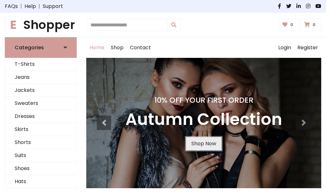 This screenshot has width=326, height=192. I want to click on a: Contact, so click(140, 48).